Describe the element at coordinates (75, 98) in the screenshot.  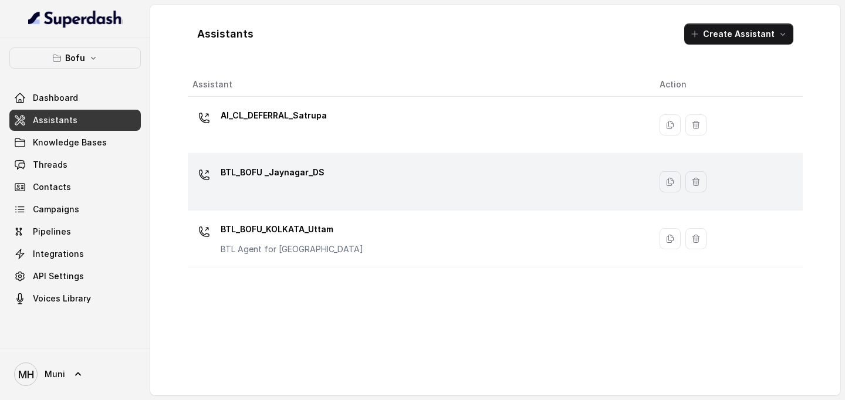
I see `a: Dashboard` at that location.